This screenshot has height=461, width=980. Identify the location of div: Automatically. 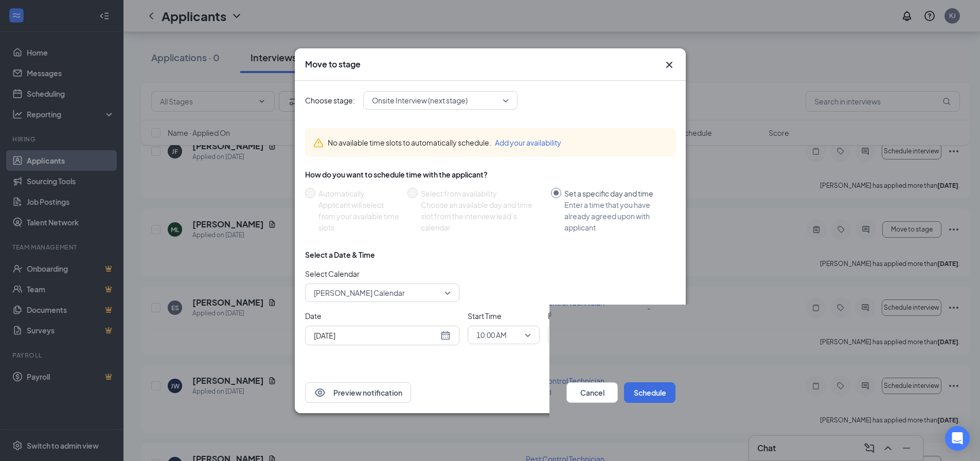
(359, 193).